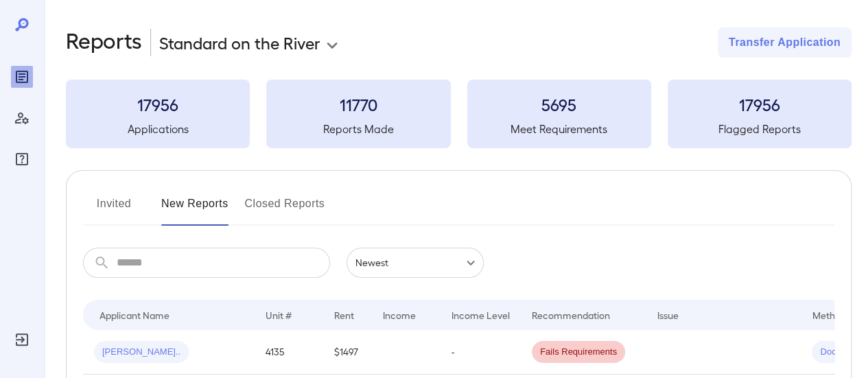  What do you see at coordinates (135, 315) in the screenshot?
I see `div: Applicant Name` at bounding box center [135, 315].